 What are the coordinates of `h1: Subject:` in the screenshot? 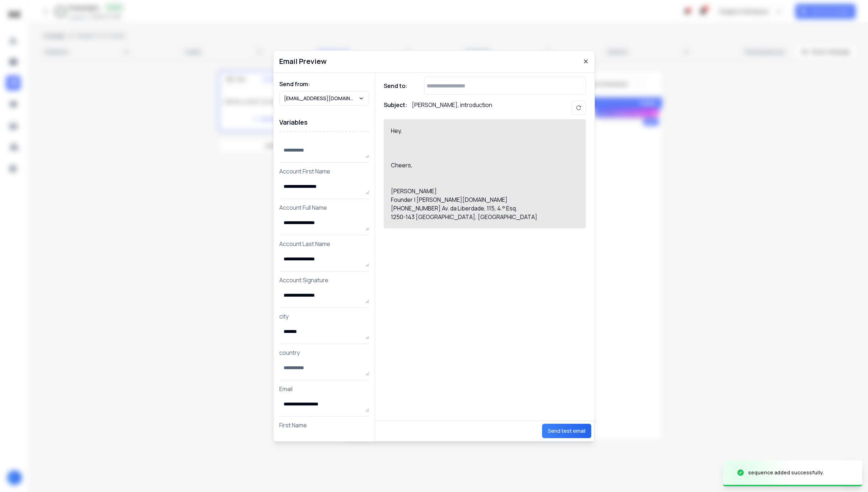 It's located at (396, 108).